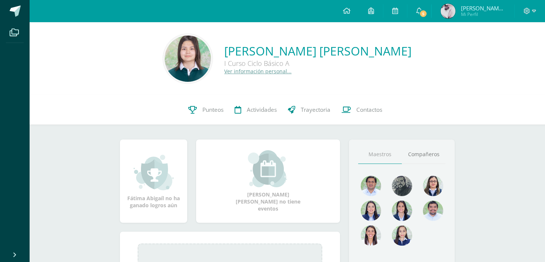 The height and width of the screenshot is (262, 545). What do you see at coordinates (262, 110) in the screenshot?
I see `span: Actividades` at bounding box center [262, 110].